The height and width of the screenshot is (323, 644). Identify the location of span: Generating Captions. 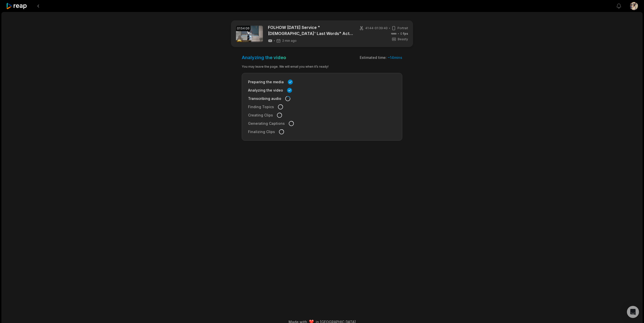
(266, 123).